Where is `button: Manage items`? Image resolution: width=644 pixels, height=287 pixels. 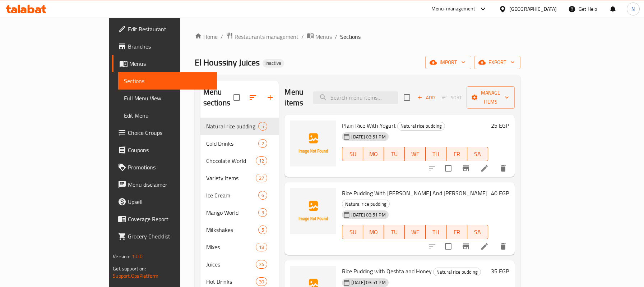
button: Manage items is located at coordinates (491, 97).